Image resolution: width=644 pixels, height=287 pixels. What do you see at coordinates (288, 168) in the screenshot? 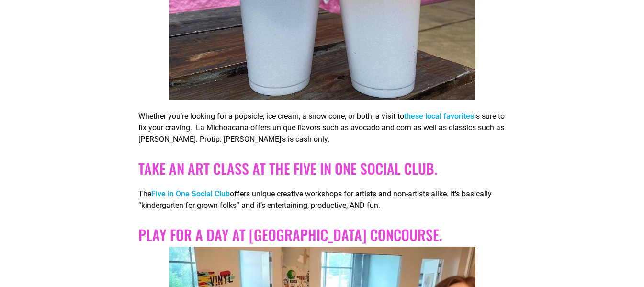
I see `a: Take an Art Class at the Five In One Social Club.` at bounding box center [288, 168].